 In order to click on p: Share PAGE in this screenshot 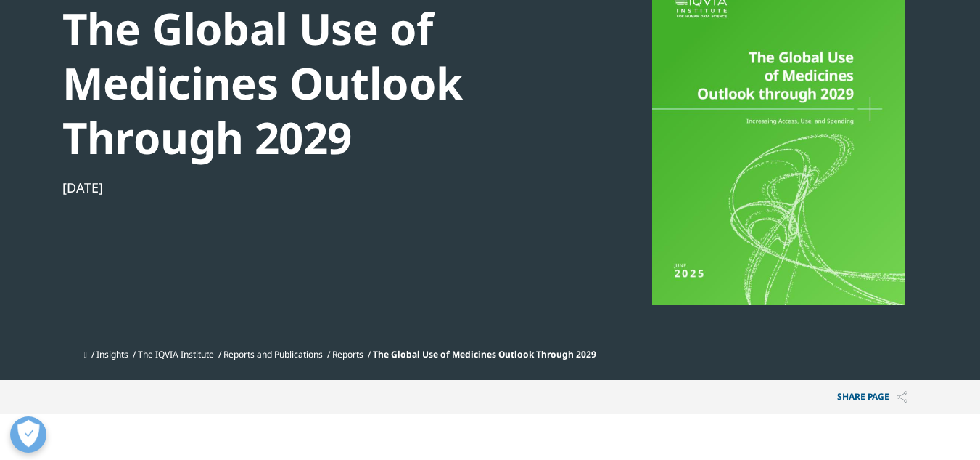, I will do `click(872, 397)`.